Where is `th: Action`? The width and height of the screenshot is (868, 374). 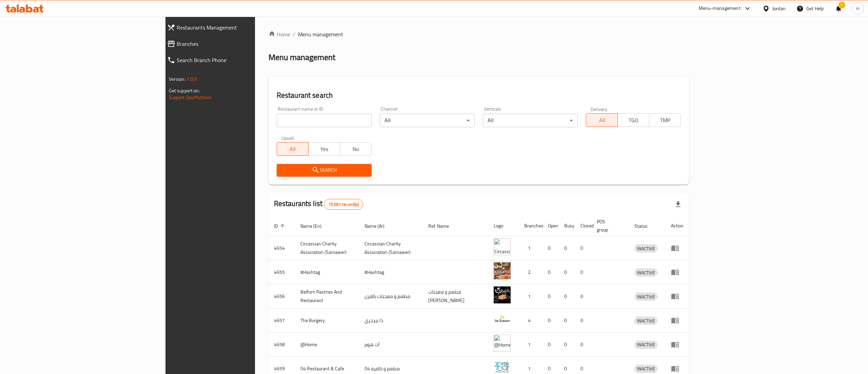
th: Action is located at coordinates (677, 225).